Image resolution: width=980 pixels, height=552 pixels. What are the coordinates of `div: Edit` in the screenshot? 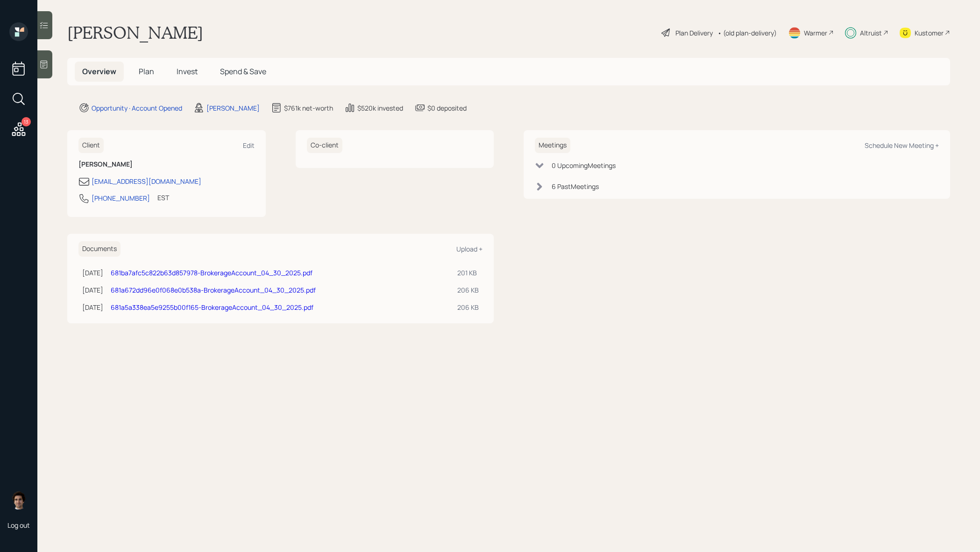 It's located at (248, 146).